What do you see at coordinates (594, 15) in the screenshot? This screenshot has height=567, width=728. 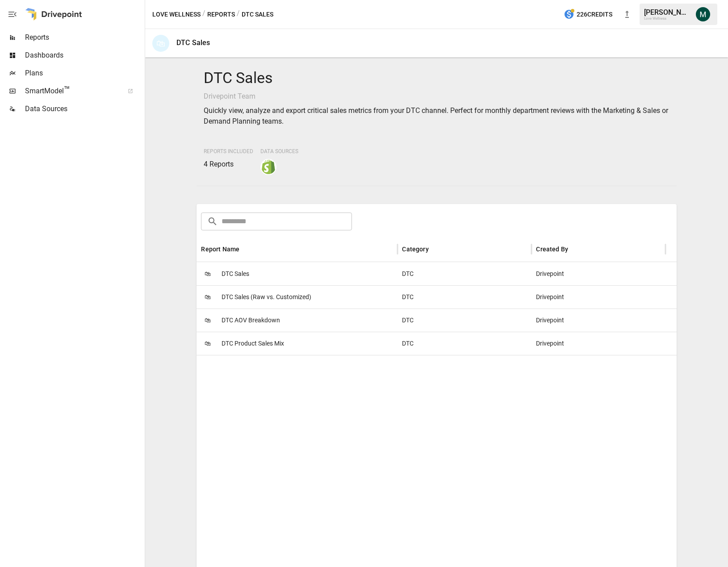 I see `span: 226 Credits` at bounding box center [594, 15].